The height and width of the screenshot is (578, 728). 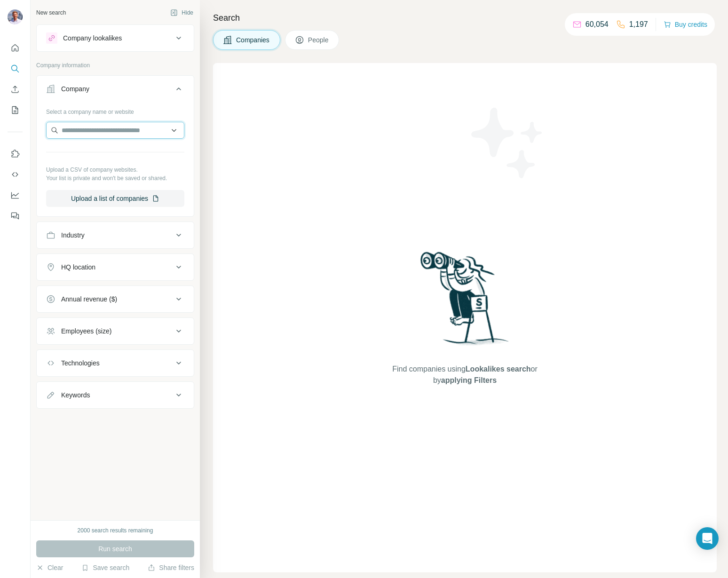 What do you see at coordinates (115, 267) in the screenshot?
I see `button: HQ location` at bounding box center [115, 267].